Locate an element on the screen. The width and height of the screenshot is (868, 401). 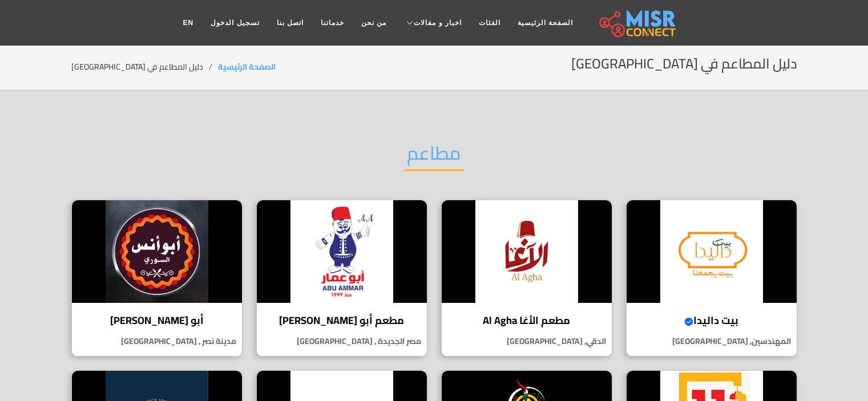
img: مطعم الأغا Al Agha is located at coordinates (526, 252).